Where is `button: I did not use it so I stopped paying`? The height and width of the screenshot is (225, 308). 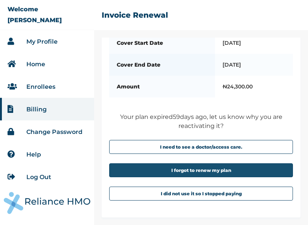
button: I did not use it so I stopped paying is located at coordinates (201, 193).